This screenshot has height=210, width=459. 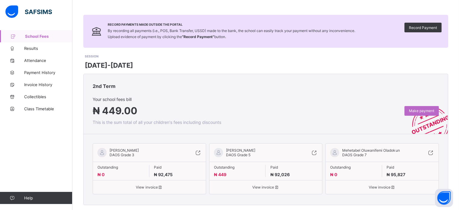 I want to click on span: Help, so click(x=48, y=198).